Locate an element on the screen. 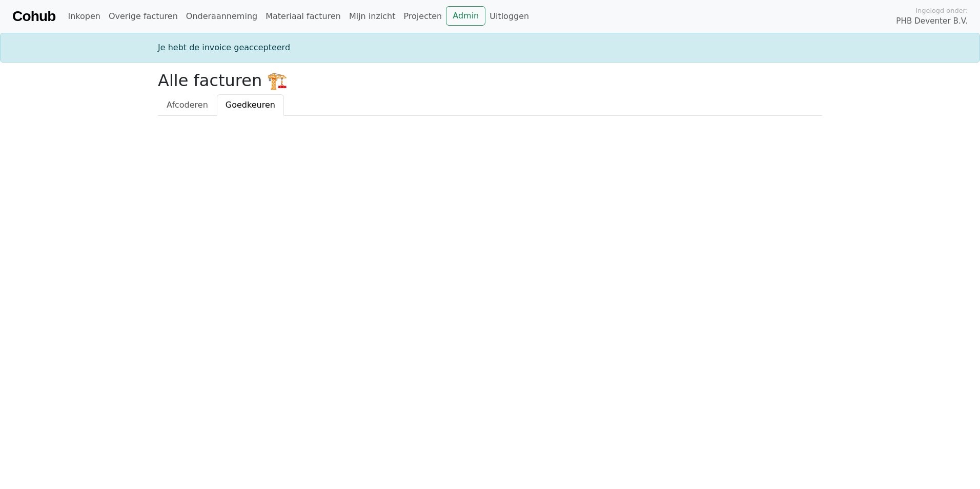 Image resolution: width=980 pixels, height=489 pixels. a: Admin is located at coordinates (466, 16).